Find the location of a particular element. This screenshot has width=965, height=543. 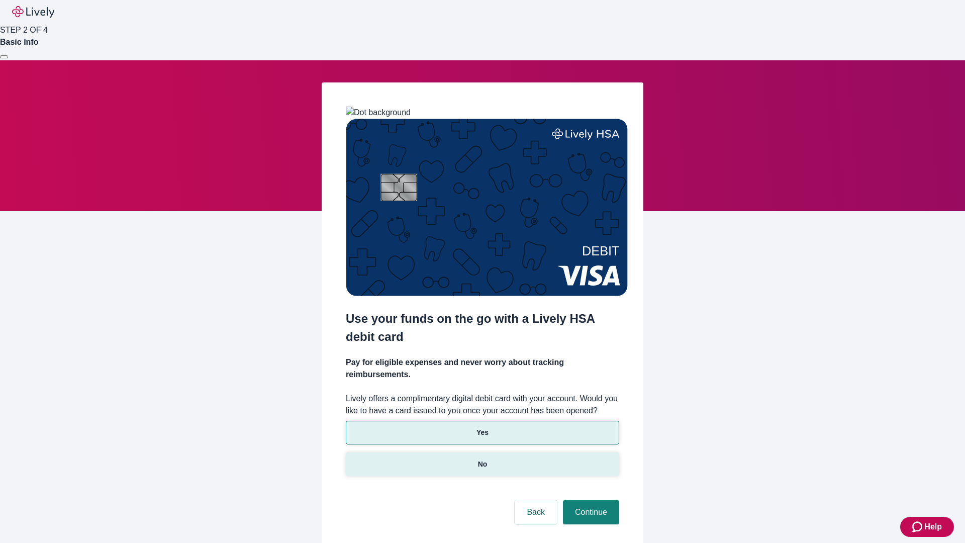

button: No is located at coordinates (482, 464).